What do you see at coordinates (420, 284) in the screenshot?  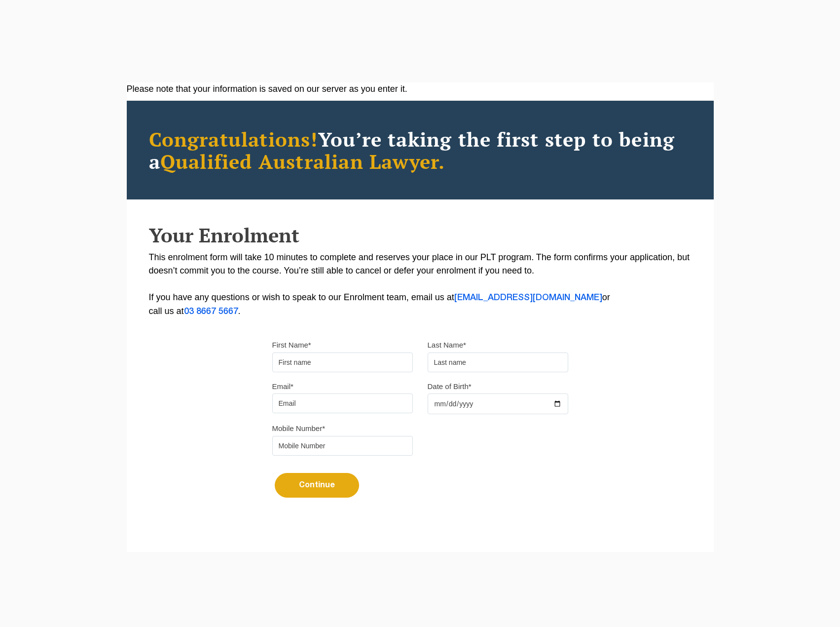 I see `p: This enrolment form will take 10 minutes to complete and reserves your place in our PLT program. ...` at bounding box center [420, 284].